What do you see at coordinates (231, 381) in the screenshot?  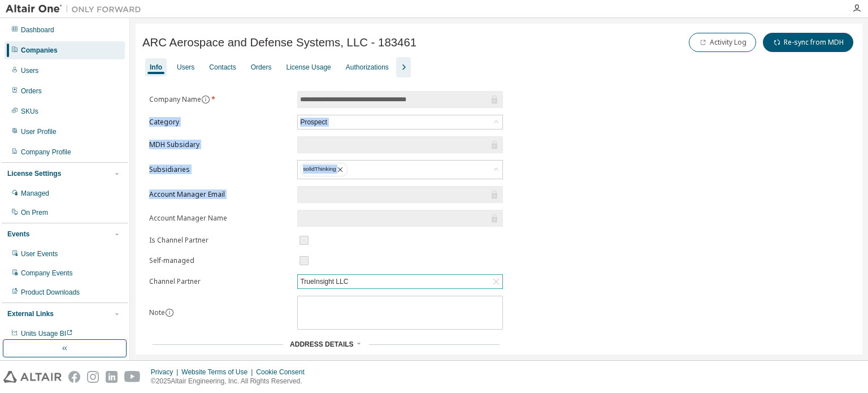 I see `p: © 2025 Altair Engineering, Inc. All Rights Reserved.` at bounding box center [231, 381].